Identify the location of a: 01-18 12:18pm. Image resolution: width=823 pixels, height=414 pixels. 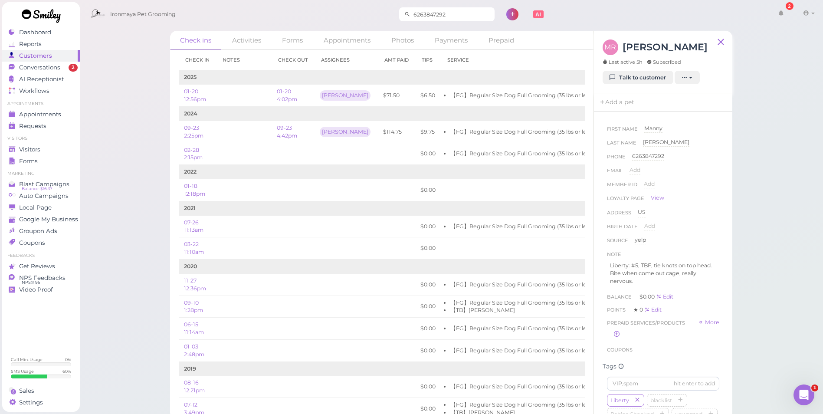
(194, 190).